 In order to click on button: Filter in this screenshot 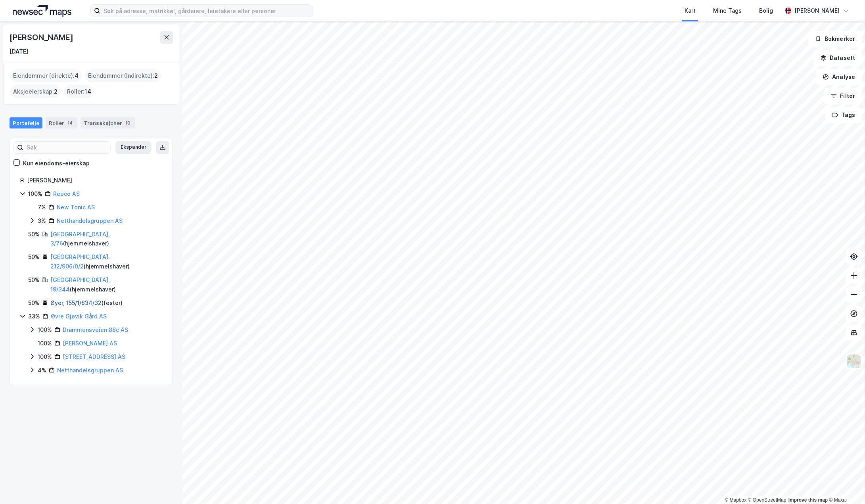, I will do `click(843, 96)`.